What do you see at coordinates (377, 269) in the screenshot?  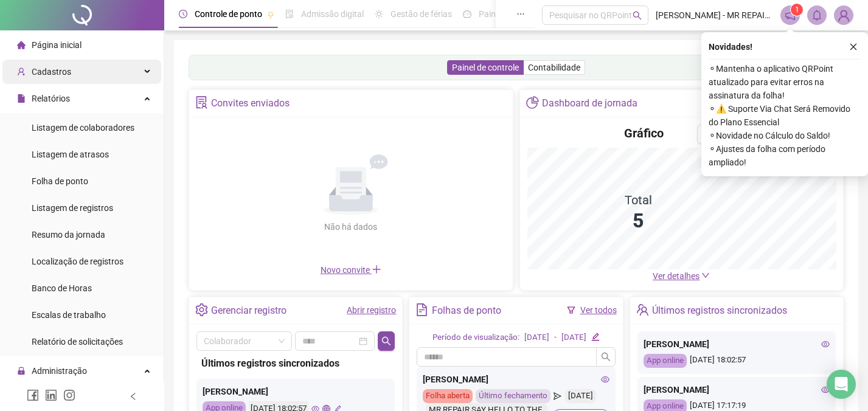 I see `span: plus` at bounding box center [377, 269].